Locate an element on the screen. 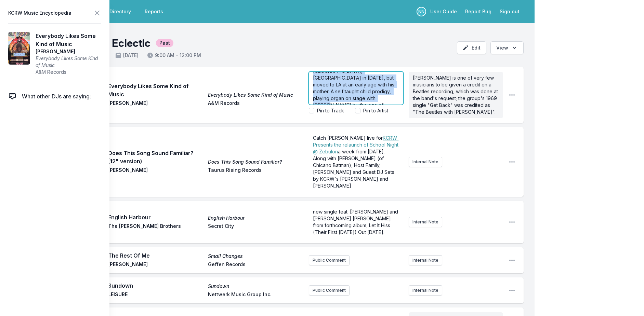  span: Nettwerk Music Group Inc. is located at coordinates (256, 295).